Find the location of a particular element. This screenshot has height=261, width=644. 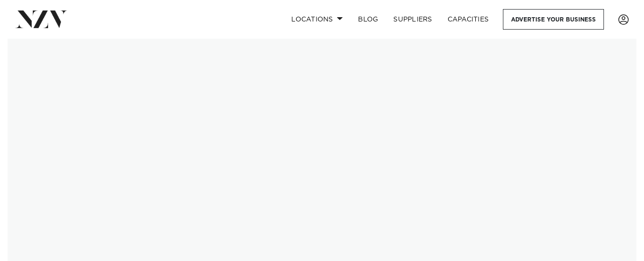

a: Capacities is located at coordinates (468, 19).